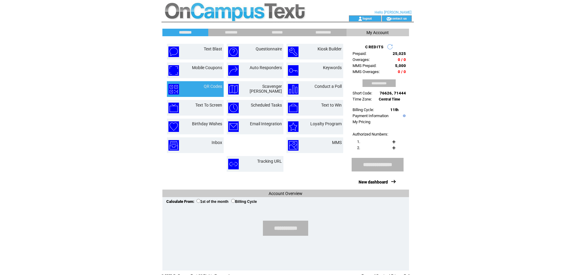 The height and width of the screenshot is (275, 575). I want to click on a: MMS, so click(337, 143).